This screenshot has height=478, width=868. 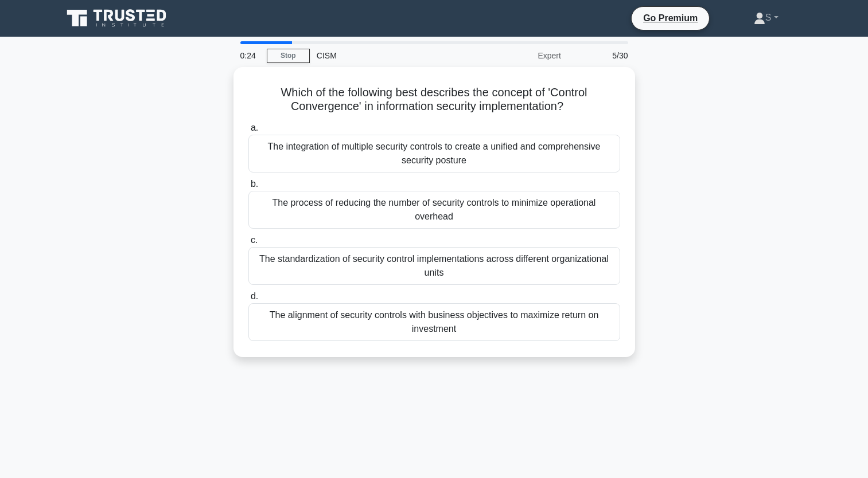 What do you see at coordinates (434, 322) in the screenshot?
I see `div: The alignment of security controls with business objectives to maximize return on investment` at bounding box center [434, 322].